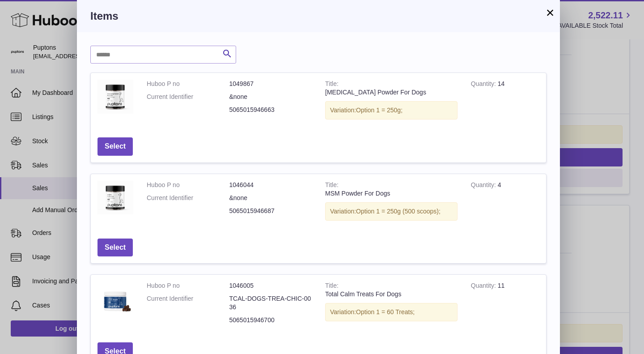 The width and height of the screenshot is (644, 354). I want to click on td: 4, so click(505, 203).